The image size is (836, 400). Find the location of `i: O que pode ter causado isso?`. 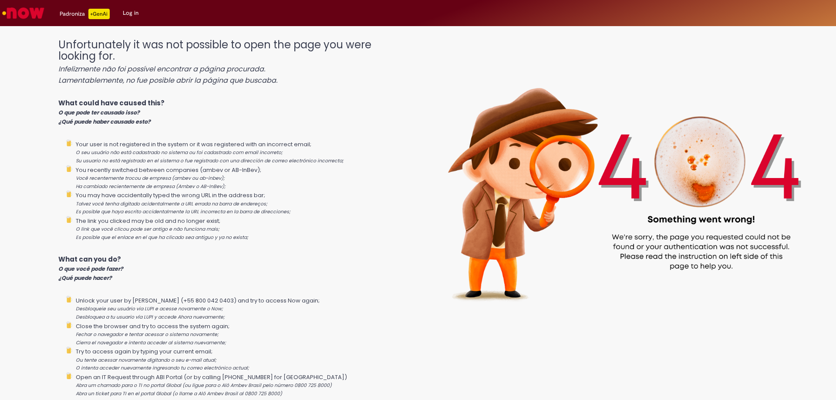

i: O que pode ter causado isso? is located at coordinates (99, 112).